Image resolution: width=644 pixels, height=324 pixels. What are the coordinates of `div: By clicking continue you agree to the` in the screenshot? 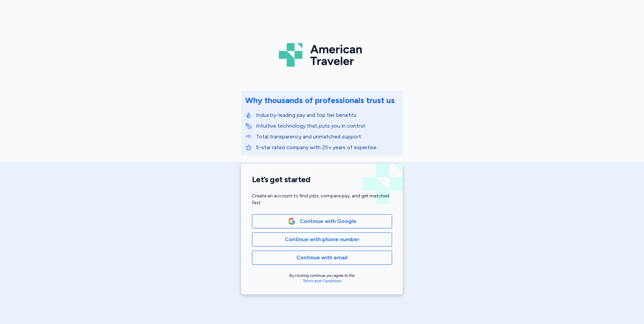 It's located at (322, 278).